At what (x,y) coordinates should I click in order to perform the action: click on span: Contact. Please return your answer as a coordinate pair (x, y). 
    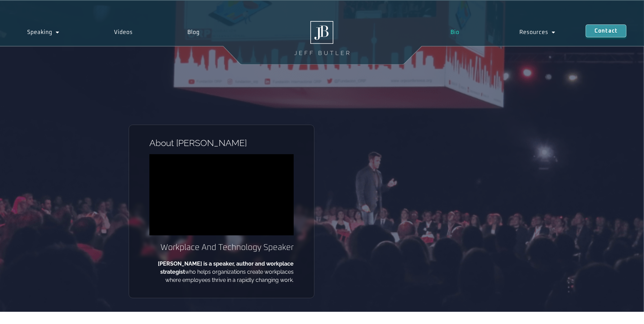
    Looking at the image, I should click on (606, 31).